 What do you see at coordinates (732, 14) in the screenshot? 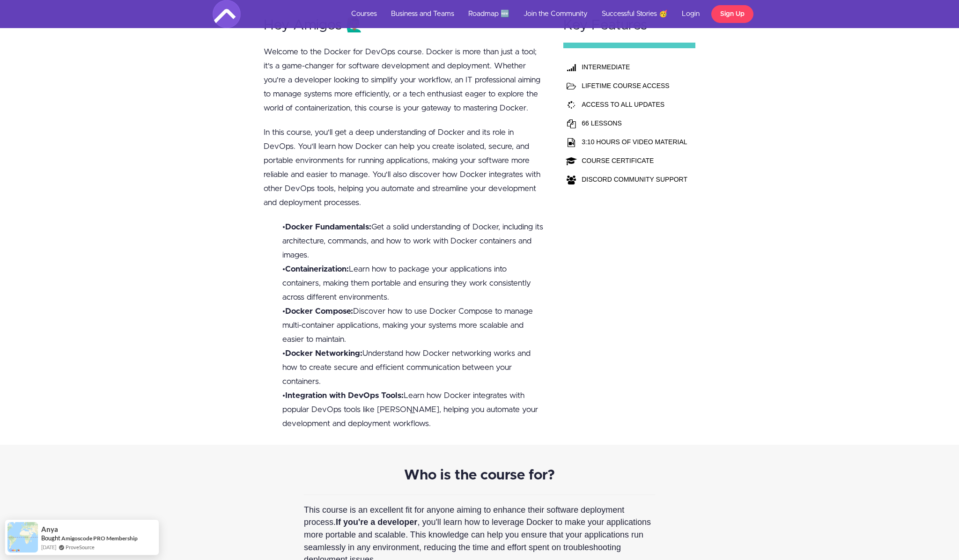
I see `a: Sign Up` at bounding box center [732, 14].